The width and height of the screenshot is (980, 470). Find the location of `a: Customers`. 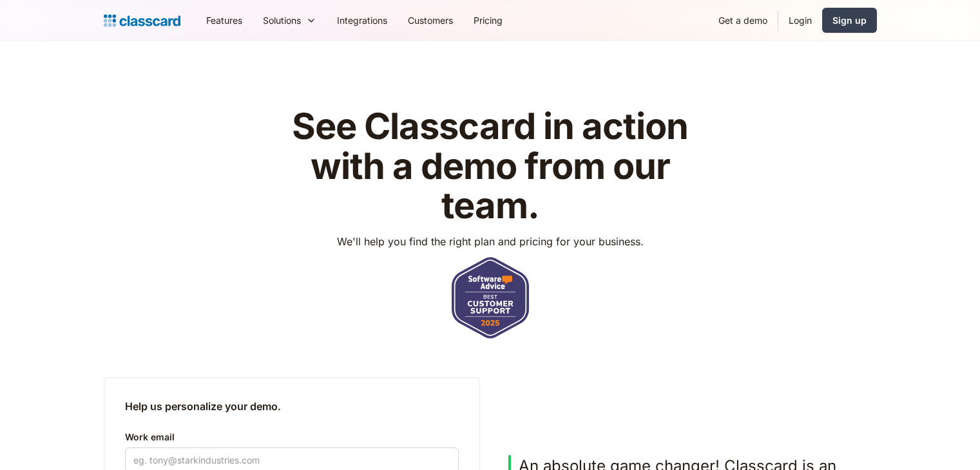

a: Customers is located at coordinates (430, 20).